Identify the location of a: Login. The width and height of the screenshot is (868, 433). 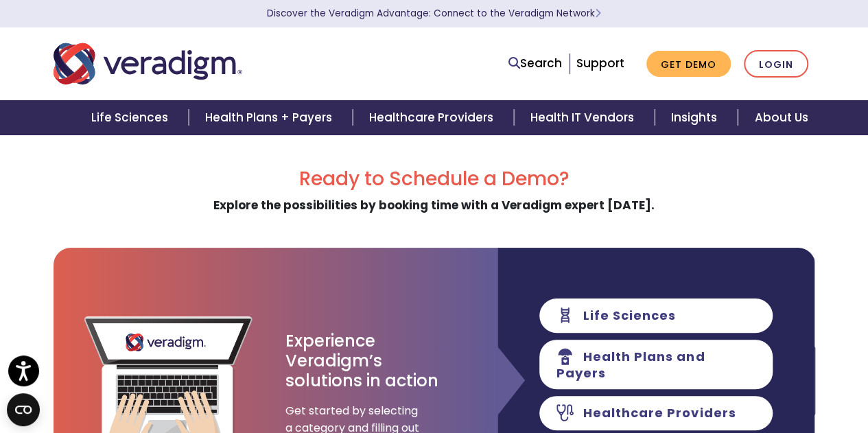
(776, 64).